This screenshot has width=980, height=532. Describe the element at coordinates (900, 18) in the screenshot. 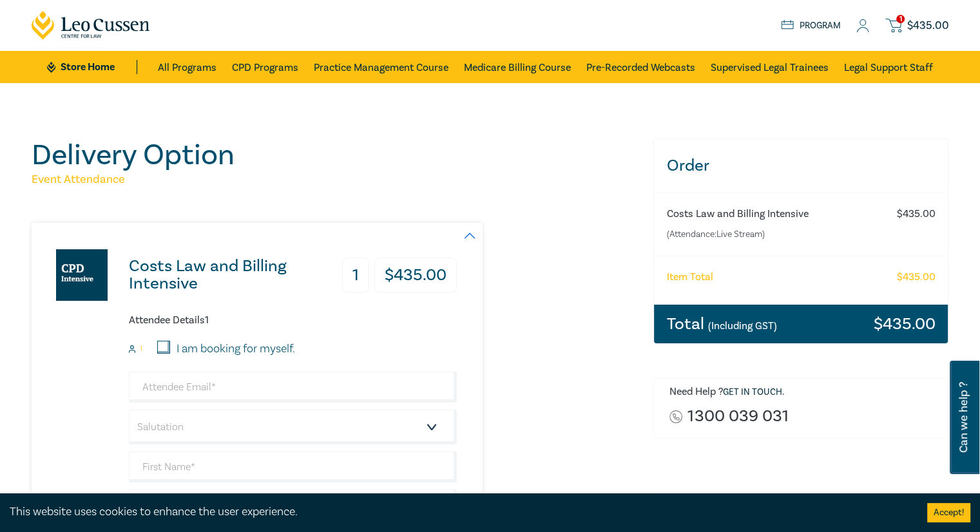

I see `span: 1` at that location.